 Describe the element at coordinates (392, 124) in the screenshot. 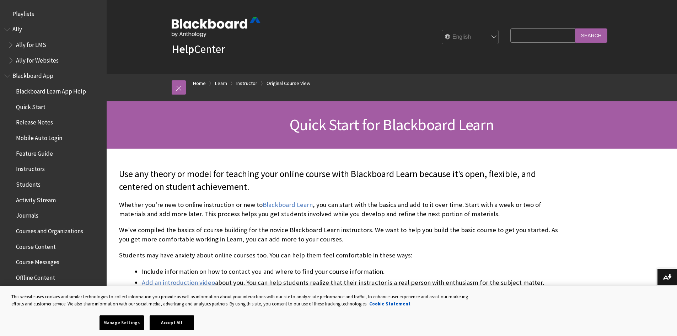

I see `span: Quick Start for Blackboard Learn` at that location.